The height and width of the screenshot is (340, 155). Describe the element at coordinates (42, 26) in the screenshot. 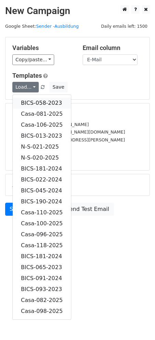

I see `small: Google Sheet:` at that location.